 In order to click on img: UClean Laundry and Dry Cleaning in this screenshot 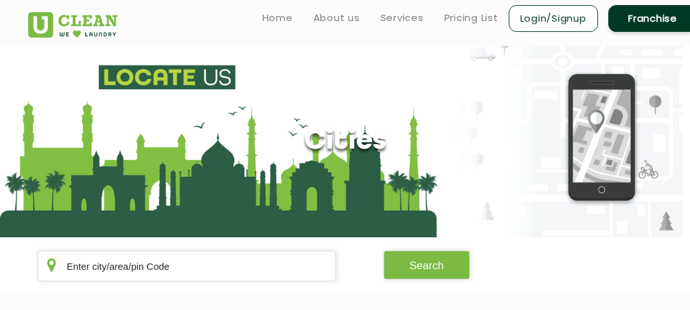, I will do `click(73, 25)`.